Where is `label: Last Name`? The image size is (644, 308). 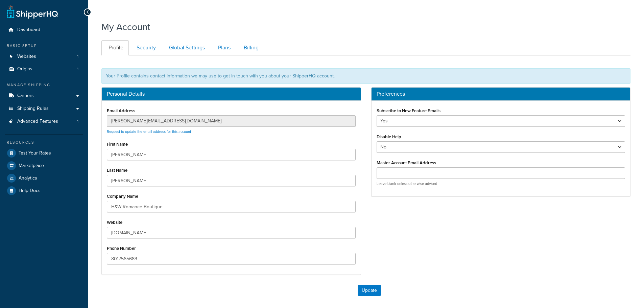 label: Last Name is located at coordinates (117, 170).